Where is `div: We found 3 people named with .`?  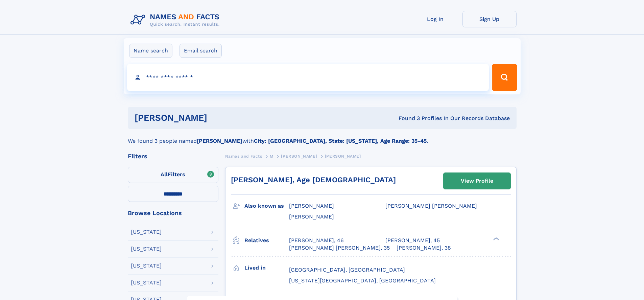 div: We found 3 people named with . is located at coordinates (322, 137).